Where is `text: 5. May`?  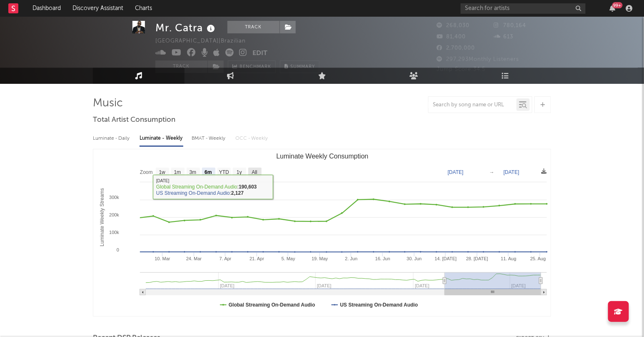 text: 5. May is located at coordinates (288, 258).